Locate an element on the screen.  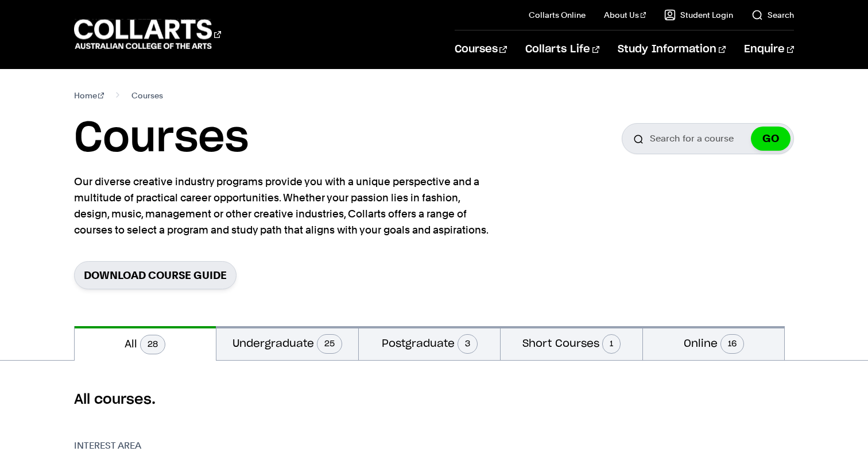
a: Student Login is located at coordinates (699, 15).